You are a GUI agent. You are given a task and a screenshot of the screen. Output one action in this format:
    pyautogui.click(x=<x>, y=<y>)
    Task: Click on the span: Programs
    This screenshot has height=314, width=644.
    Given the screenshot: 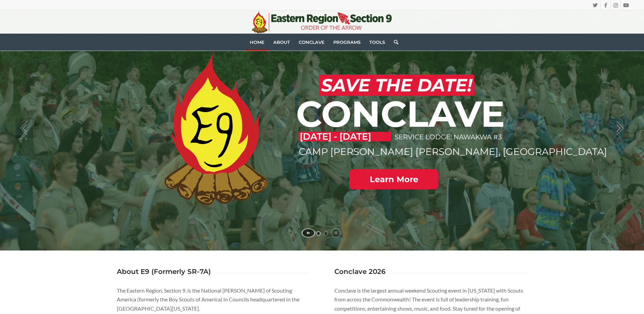 What is the action you would take?
    pyautogui.click(x=347, y=42)
    